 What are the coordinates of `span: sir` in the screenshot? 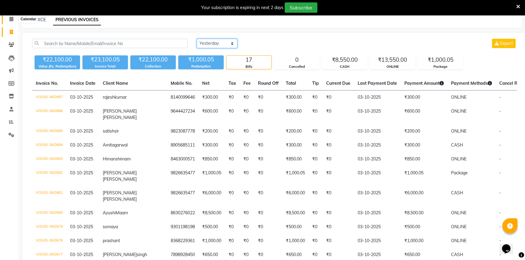 It's located at (116, 131).